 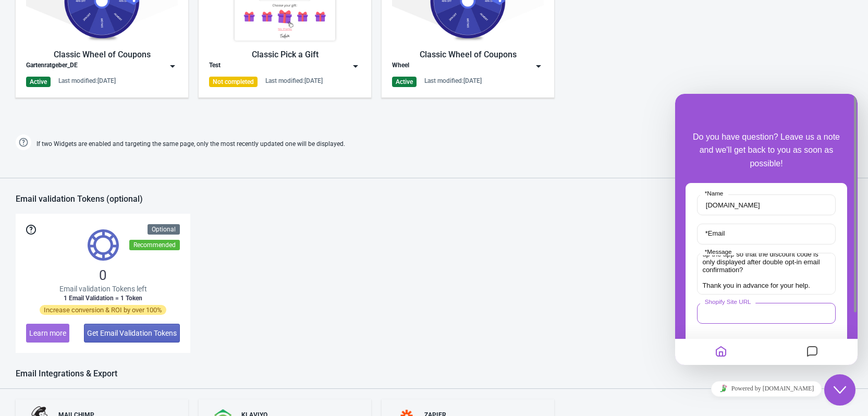 I want to click on span: Learn more, so click(x=47, y=332).